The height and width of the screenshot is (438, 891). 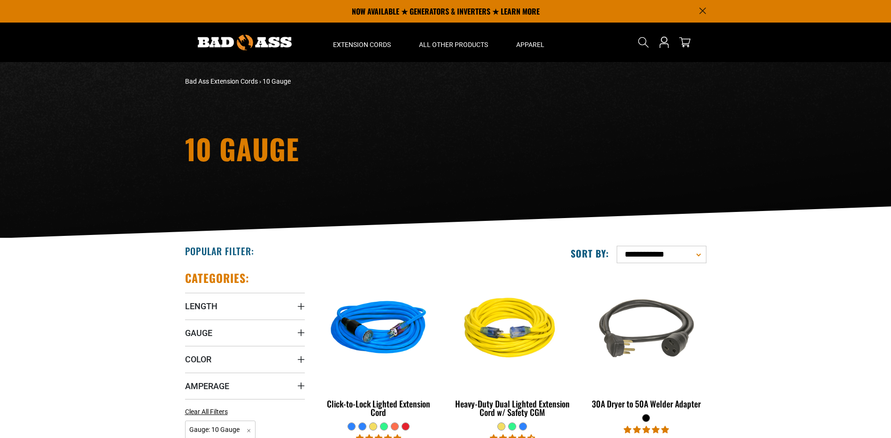 I want to click on nav: breadcrumbs, so click(x=357, y=81).